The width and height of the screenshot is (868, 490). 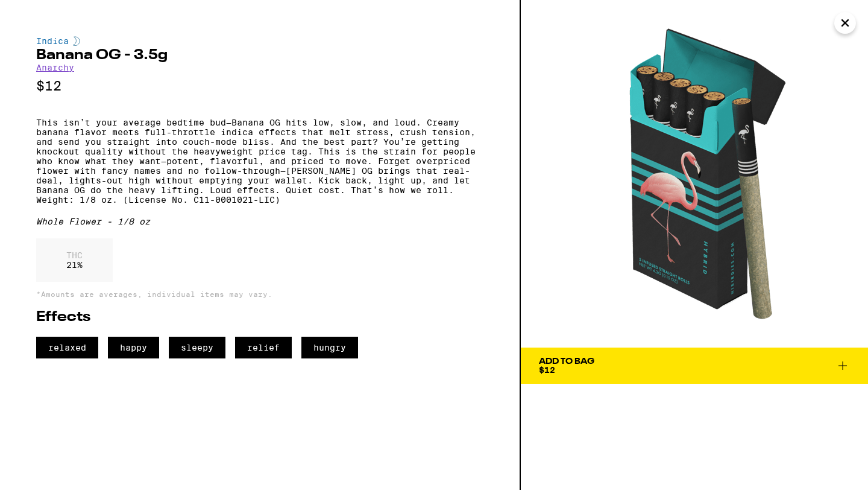 I want to click on span: sleepy, so click(x=197, y=347).